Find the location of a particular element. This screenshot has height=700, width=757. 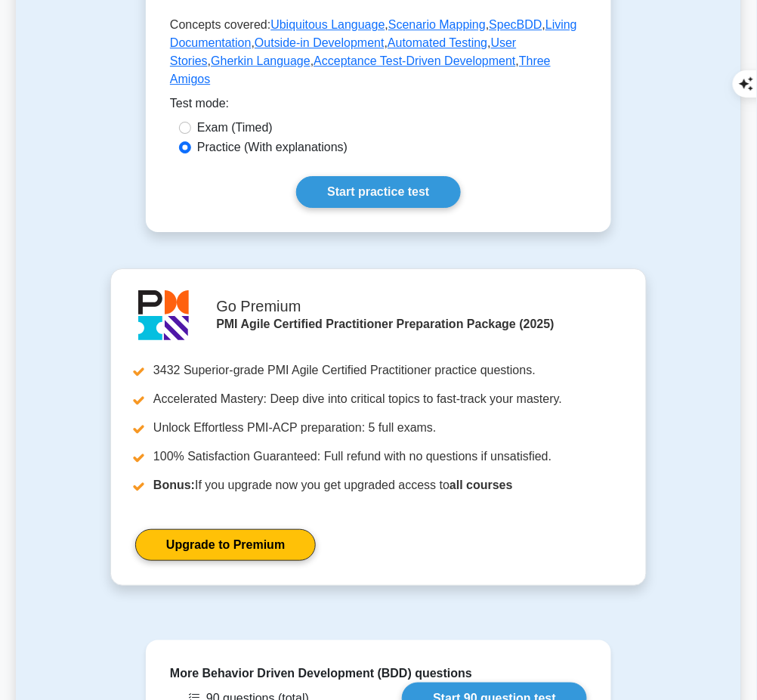

label: Exam (Timed) is located at coordinates (235, 128).